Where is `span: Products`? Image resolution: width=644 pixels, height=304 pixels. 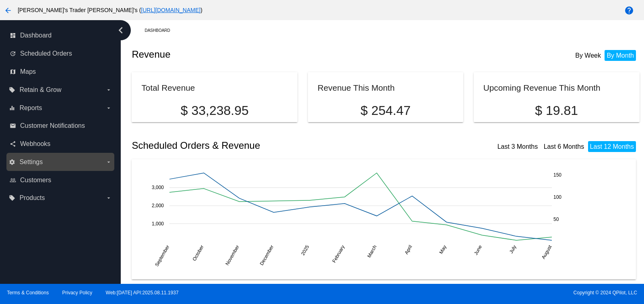
span: Products is located at coordinates (32, 198).